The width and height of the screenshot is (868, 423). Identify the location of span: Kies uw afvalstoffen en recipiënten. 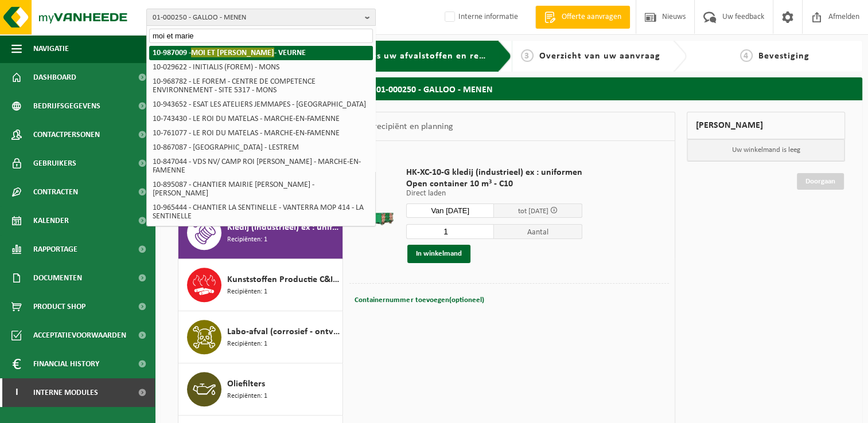
(441, 56).